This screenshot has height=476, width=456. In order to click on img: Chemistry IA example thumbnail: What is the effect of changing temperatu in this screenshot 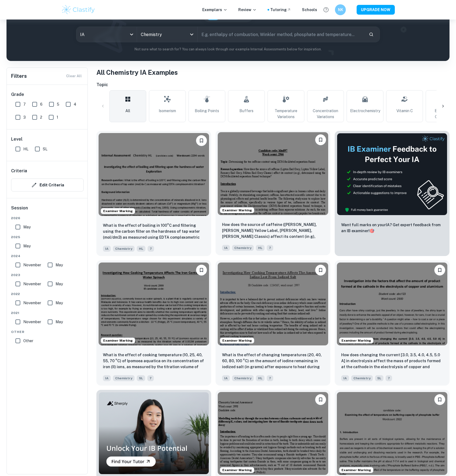, I will do `click(273, 304)`.